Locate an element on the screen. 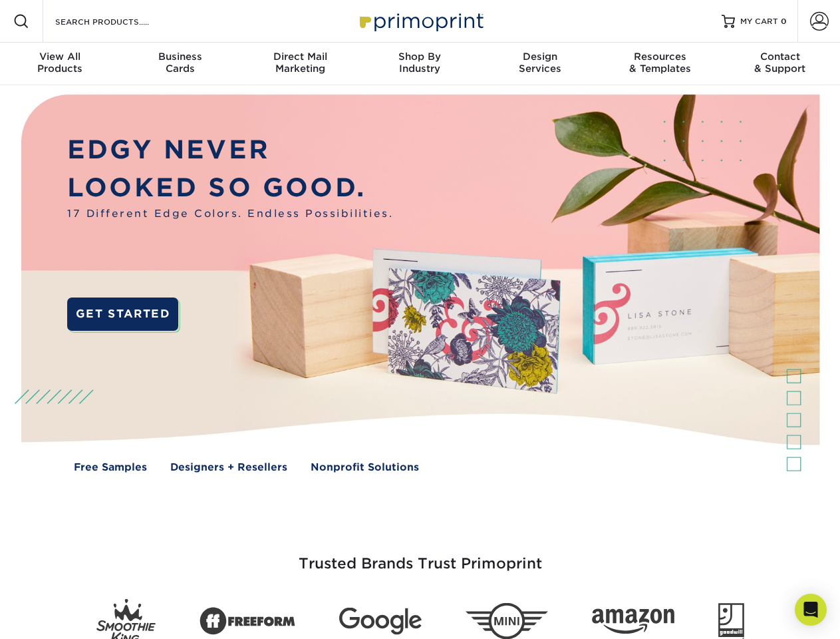 The image size is (840, 639). a: DesignServices is located at coordinates (540, 64).